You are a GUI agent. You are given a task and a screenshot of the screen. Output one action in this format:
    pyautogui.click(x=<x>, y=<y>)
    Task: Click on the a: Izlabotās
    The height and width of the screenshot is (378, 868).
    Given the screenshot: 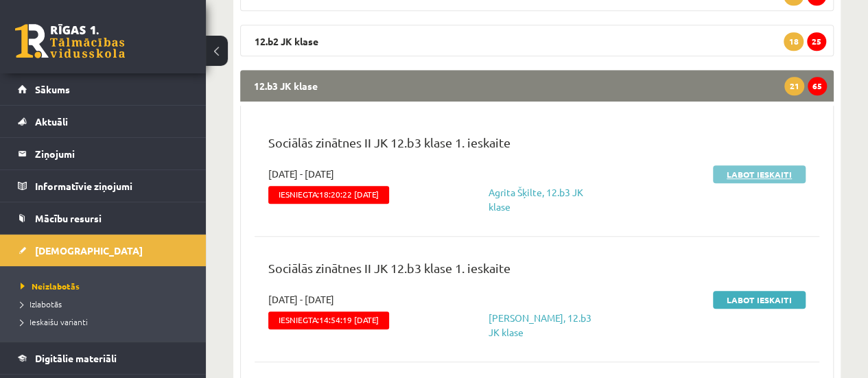 What is the action you would take?
    pyautogui.click(x=106, y=304)
    